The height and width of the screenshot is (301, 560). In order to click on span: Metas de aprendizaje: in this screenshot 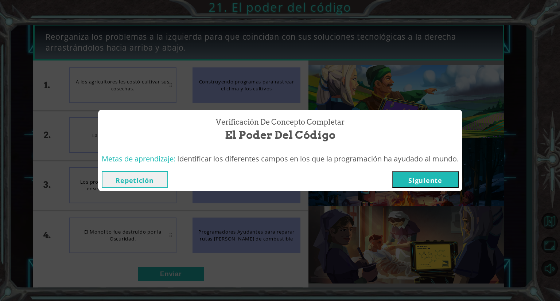, I will do `click(139, 159)`.